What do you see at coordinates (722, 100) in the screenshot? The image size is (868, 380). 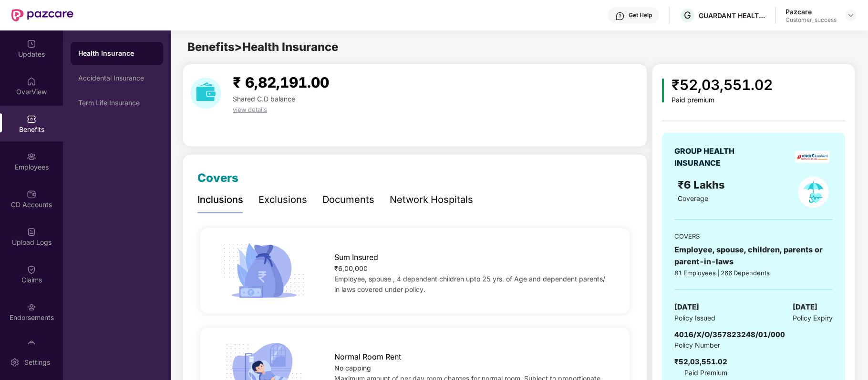 I see `div: Paid premium` at bounding box center [722, 100].